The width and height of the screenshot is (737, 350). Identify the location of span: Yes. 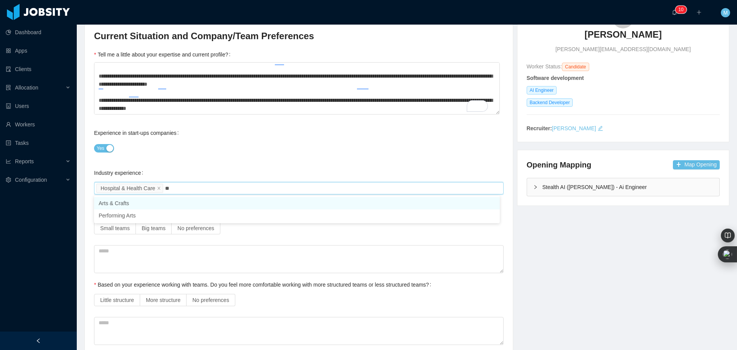
(101, 148).